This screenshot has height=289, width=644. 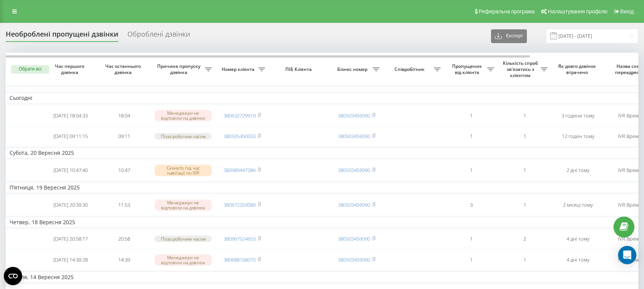 What do you see at coordinates (240, 170) in the screenshot?
I see `a: 380989447386` at bounding box center [240, 170].